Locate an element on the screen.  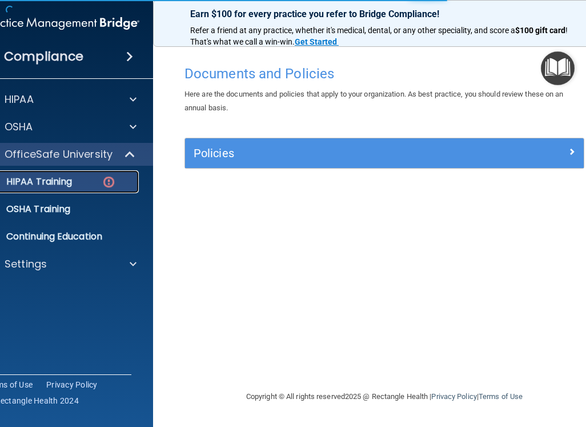
h4: Documents and Policies is located at coordinates (384, 74).